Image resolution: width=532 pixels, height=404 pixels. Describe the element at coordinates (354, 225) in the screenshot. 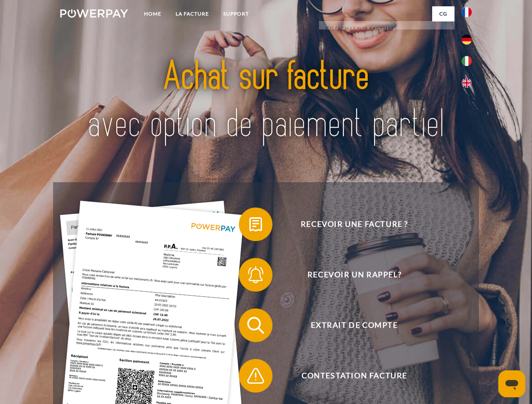

I see `span: Recevoir une facture ?` at that location.